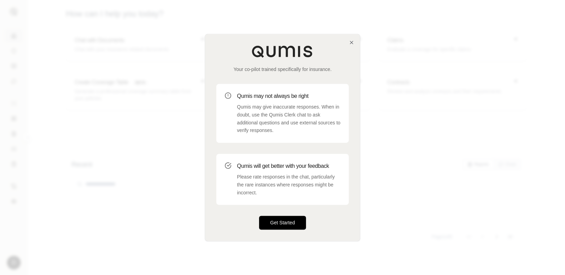 The image size is (565, 275). What do you see at coordinates (282, 69) in the screenshot?
I see `p: Your co-pilot trained specifically for insurance.` at bounding box center [282, 69].